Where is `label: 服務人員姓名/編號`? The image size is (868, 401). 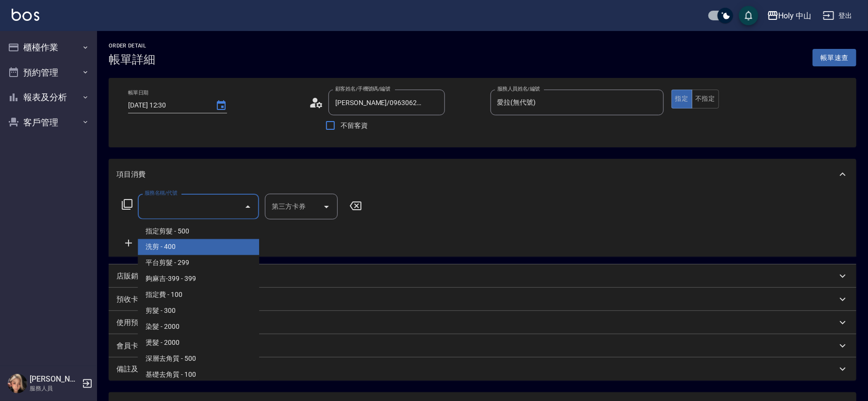
label: 服務人員姓名/編號 is located at coordinates (518, 88).